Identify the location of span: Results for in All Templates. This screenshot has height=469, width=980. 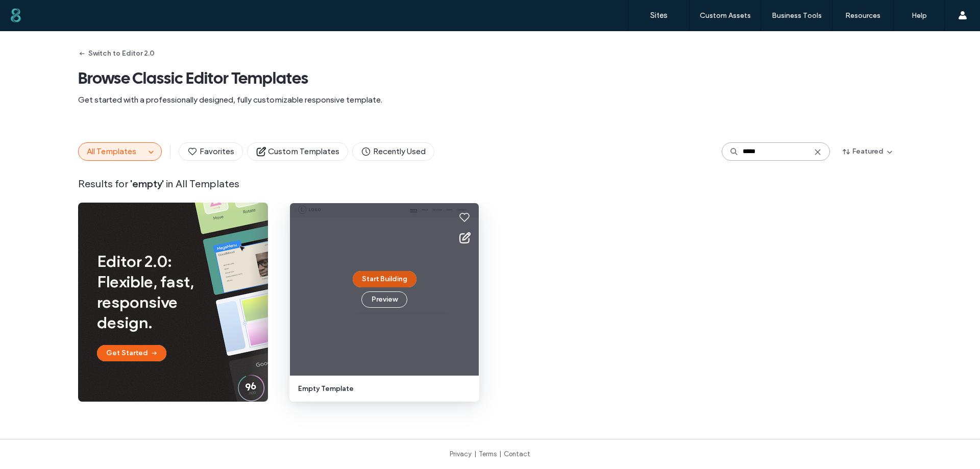
(490, 184).